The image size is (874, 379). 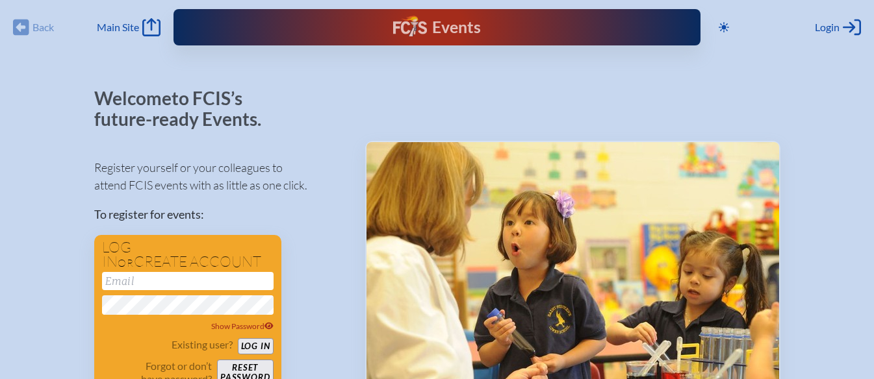 I want to click on p: Welcome to FCIS’s future-ready Events., so click(x=185, y=108).